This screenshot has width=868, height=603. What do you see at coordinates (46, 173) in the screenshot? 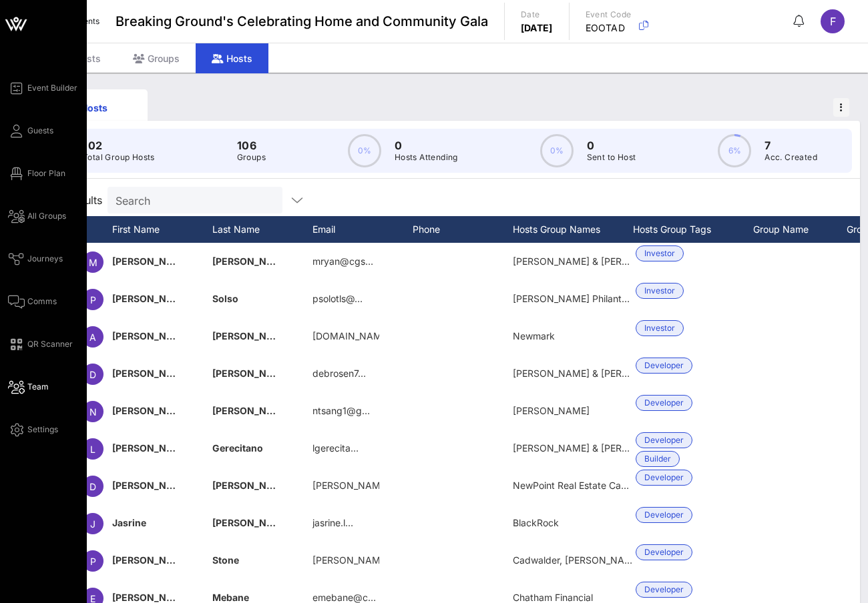
I see `span: Floor Plan` at bounding box center [46, 173].